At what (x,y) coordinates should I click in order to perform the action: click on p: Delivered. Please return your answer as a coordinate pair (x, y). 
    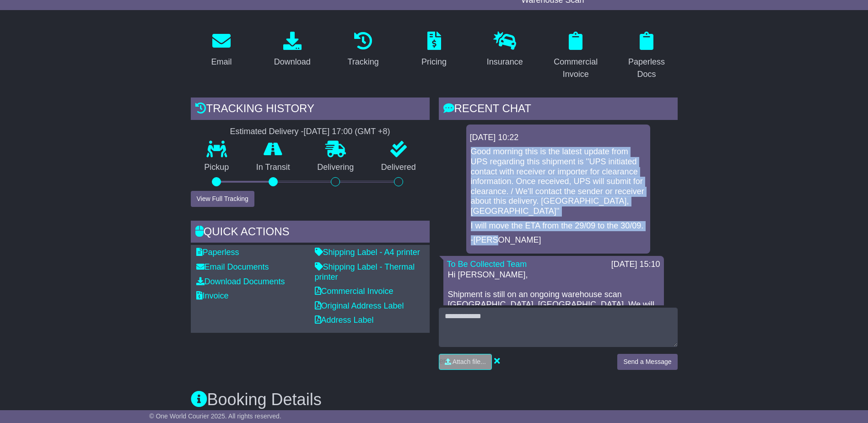
    Looking at the image, I should click on (399, 168).